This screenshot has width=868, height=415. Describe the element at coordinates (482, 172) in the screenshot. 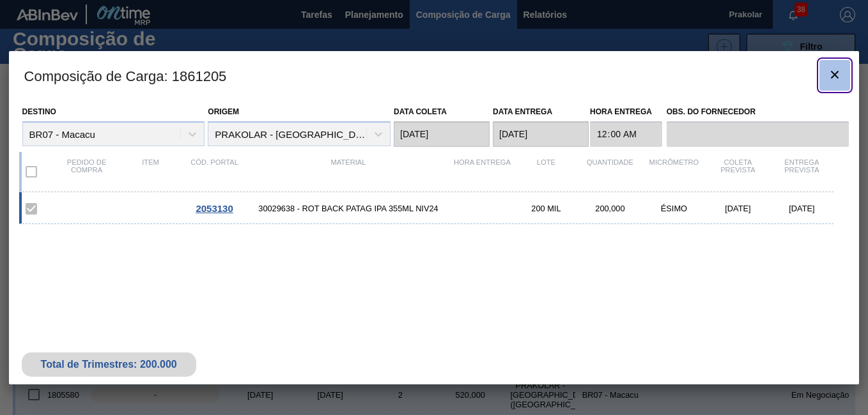

I see `div: Hora Entrega` at that location.